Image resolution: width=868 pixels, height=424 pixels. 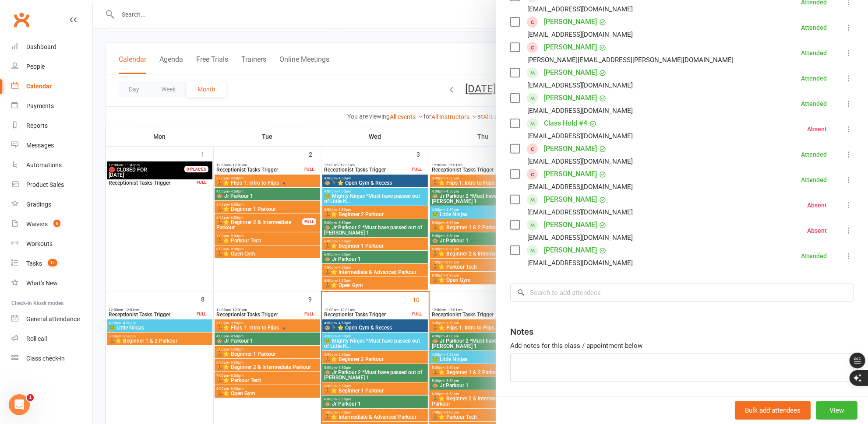 I want to click on a: Clubworx, so click(x=21, y=19).